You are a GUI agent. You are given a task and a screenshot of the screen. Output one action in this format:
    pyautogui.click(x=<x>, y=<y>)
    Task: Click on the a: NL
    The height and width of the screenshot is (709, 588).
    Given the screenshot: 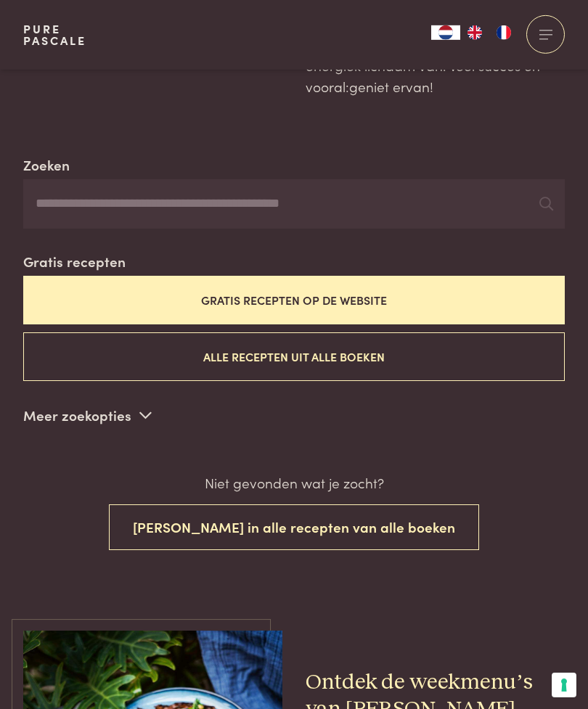 What is the action you would take?
    pyautogui.click(x=446, y=33)
    